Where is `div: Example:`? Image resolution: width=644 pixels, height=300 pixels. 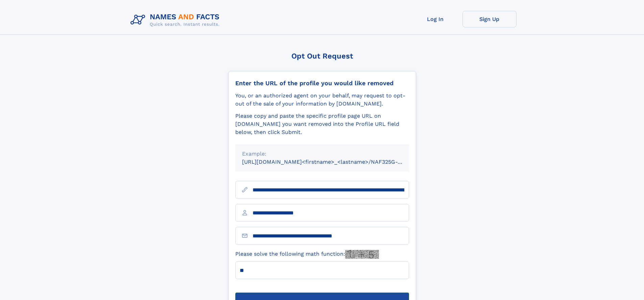
div: Example: is located at coordinates (322, 154).